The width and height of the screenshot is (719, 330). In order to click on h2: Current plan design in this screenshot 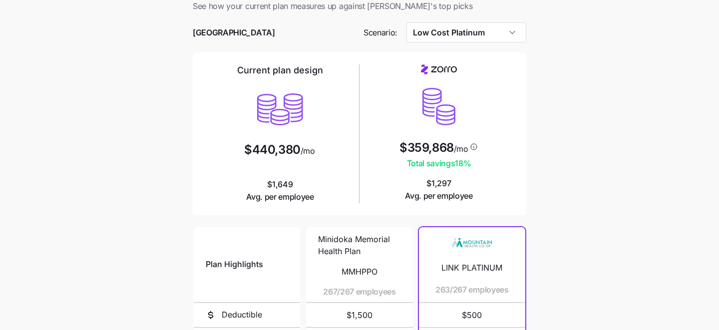, I will do `click(280, 70)`.